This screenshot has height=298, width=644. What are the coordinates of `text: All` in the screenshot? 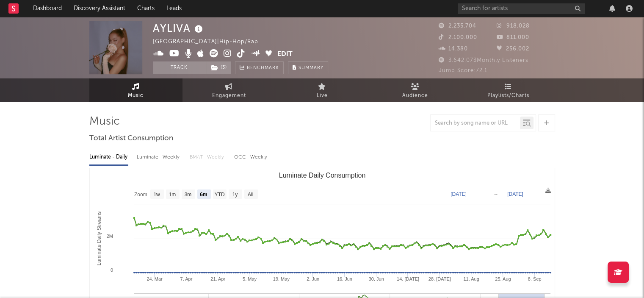 It's located at (250, 195).